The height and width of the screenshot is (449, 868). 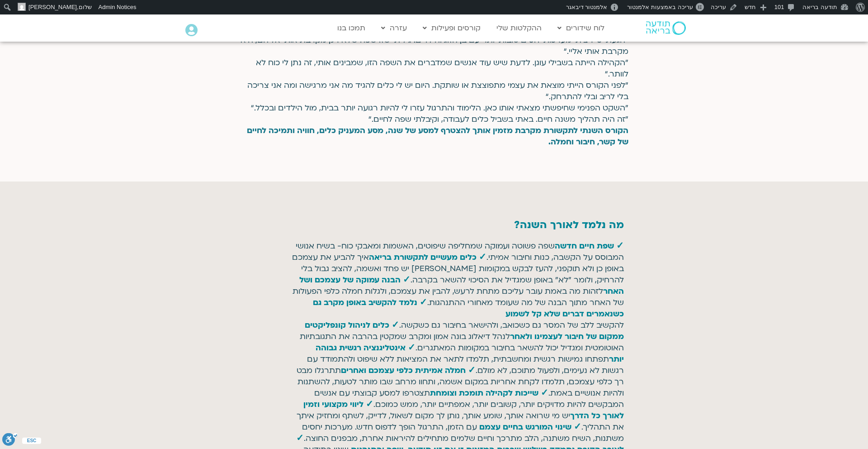 What do you see at coordinates (438, 136) in the screenshot?
I see `b: הקורס השנתי לתקשורת מקרבת מזמין אותך להצטרף למסע של שנה, מסע המעניק כלים, חוויה ותמיכה לחיים של ק...` at bounding box center [438, 136].